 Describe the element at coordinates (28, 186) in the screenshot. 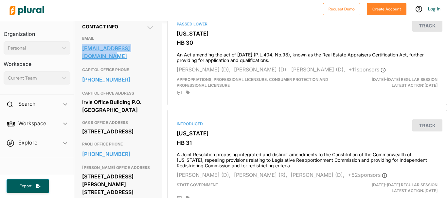

I see `button: Export` at that location.